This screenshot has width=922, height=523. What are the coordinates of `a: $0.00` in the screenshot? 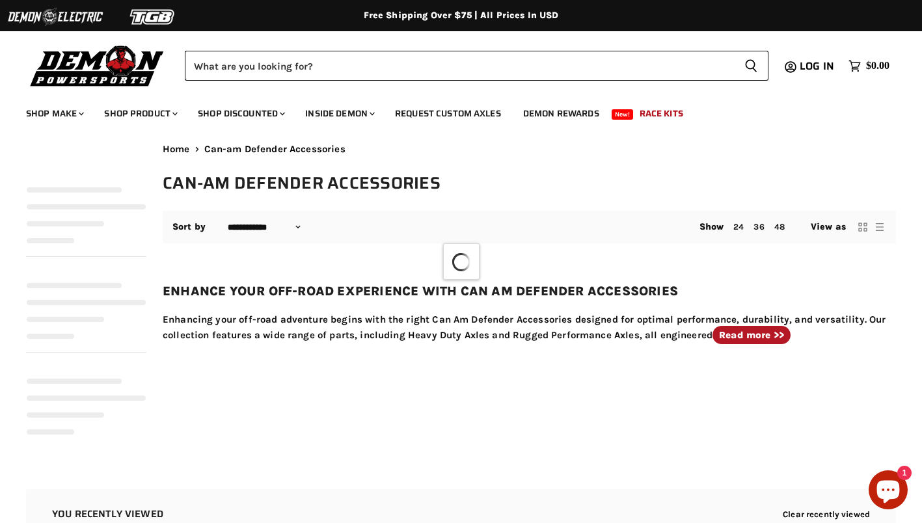 It's located at (868, 66).